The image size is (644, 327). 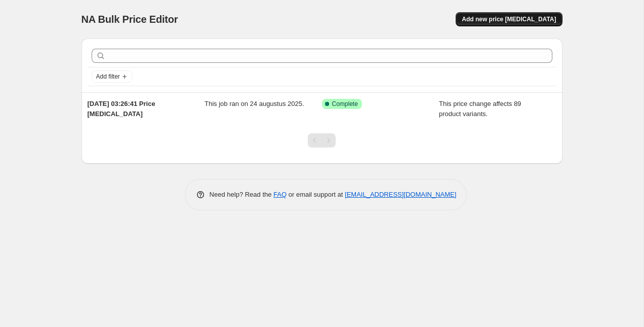 What do you see at coordinates (112, 77) in the screenshot?
I see `button: Add filter` at bounding box center [112, 77].